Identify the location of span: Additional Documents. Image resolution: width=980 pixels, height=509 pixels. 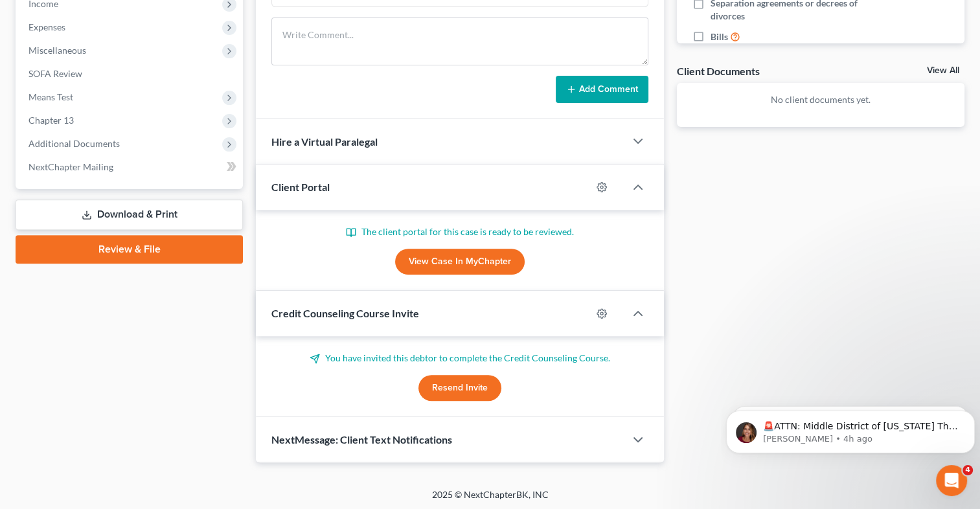
(74, 143).